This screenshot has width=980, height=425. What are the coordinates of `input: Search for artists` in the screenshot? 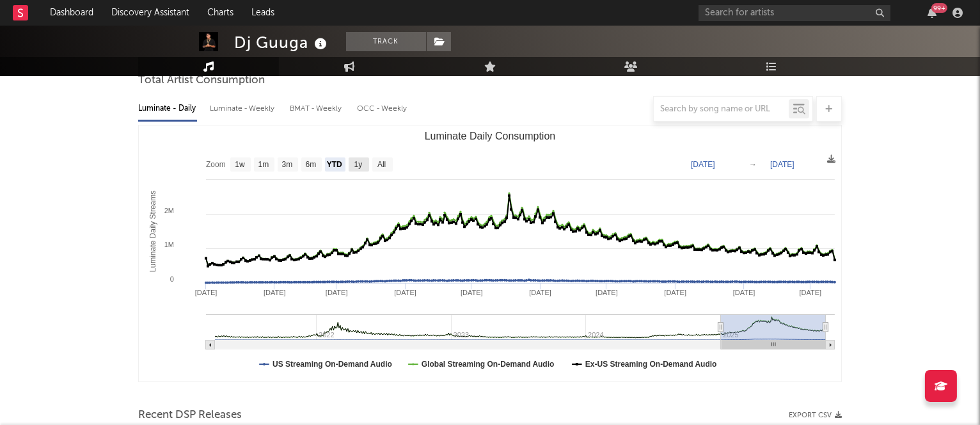 It's located at (795, 13).